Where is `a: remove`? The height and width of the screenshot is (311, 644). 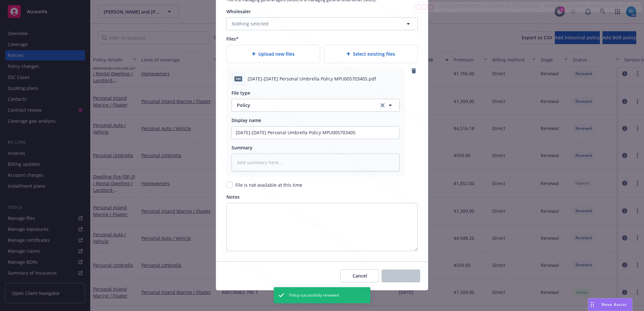
a: remove is located at coordinates (414, 71).